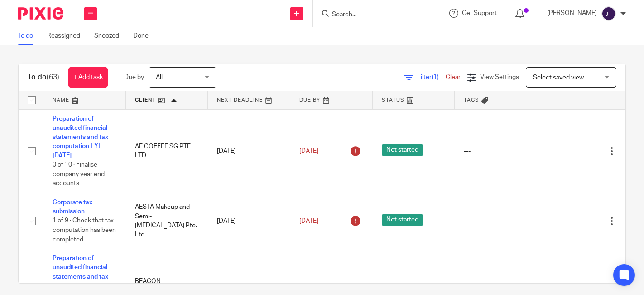  Describe the element at coordinates (53, 77) in the screenshot. I see `span: (63)` at that location.